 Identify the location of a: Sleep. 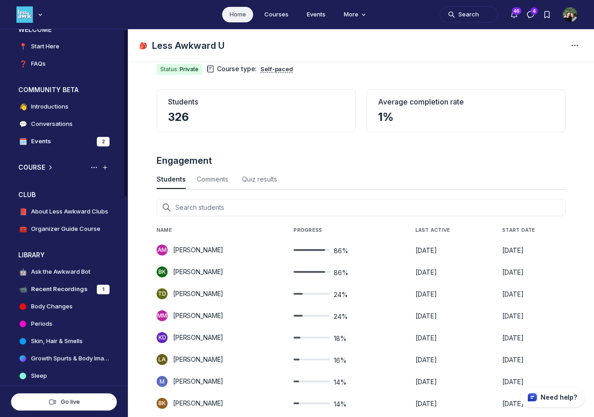
(64, 376).